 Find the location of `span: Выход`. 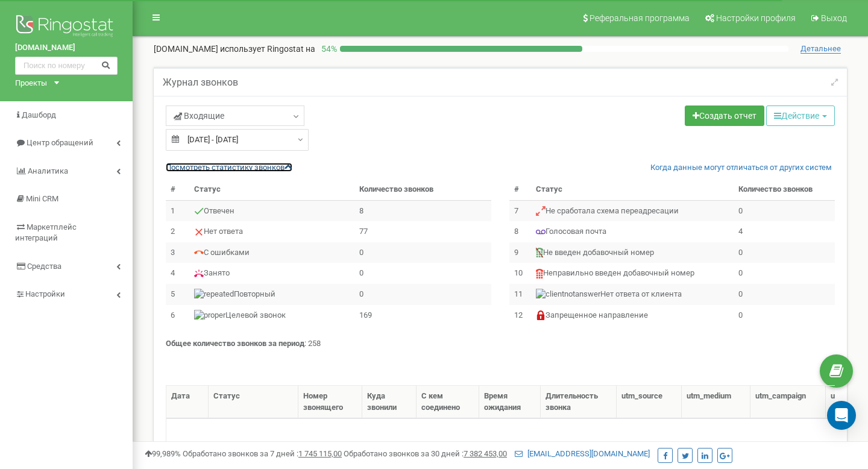

span: Выход is located at coordinates (834, 18).